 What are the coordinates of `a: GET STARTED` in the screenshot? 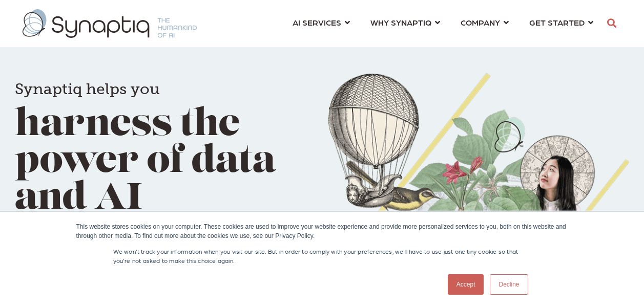 It's located at (561, 22).